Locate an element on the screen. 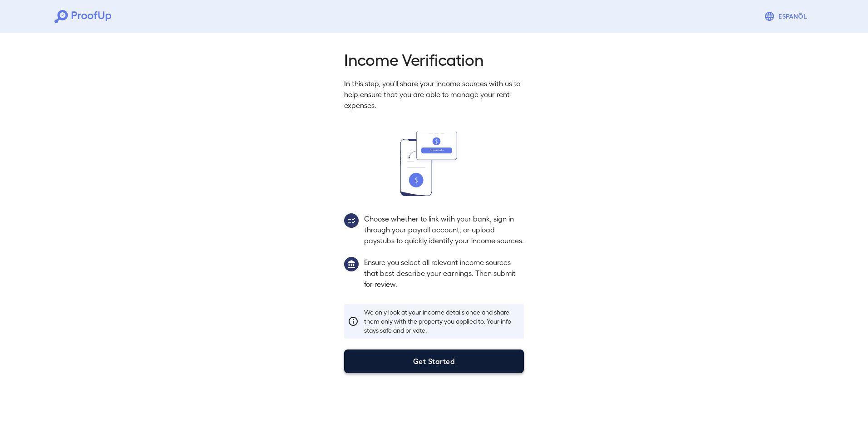  h2: Income Verification is located at coordinates (434, 59).